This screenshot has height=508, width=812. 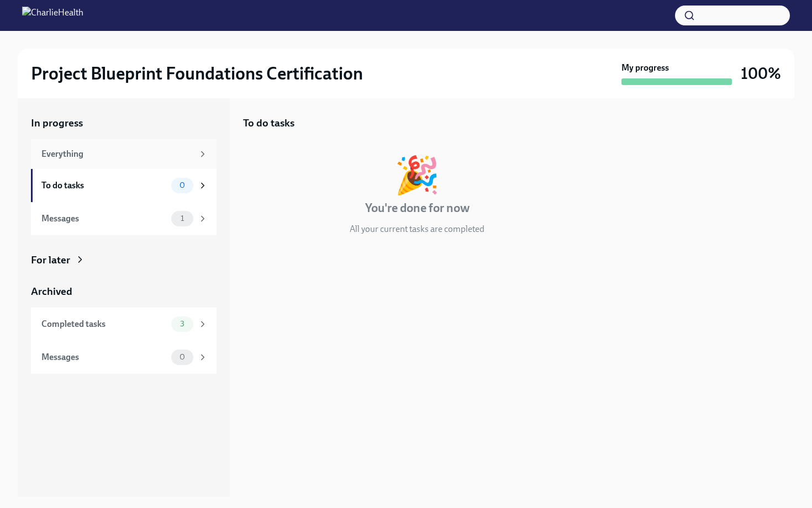 What do you see at coordinates (123, 154) in the screenshot?
I see `a: Everything` at bounding box center [123, 154].